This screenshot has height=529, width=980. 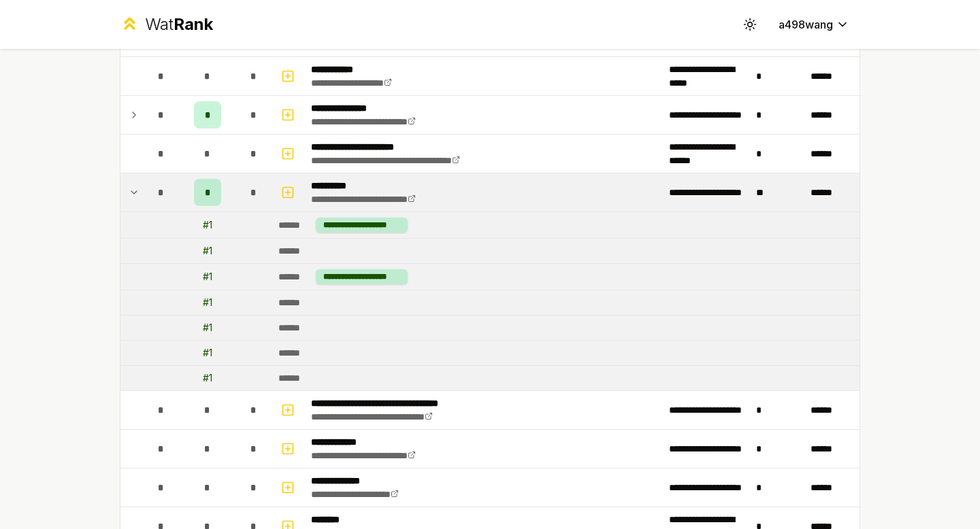 I want to click on a: WatRank, so click(x=166, y=25).